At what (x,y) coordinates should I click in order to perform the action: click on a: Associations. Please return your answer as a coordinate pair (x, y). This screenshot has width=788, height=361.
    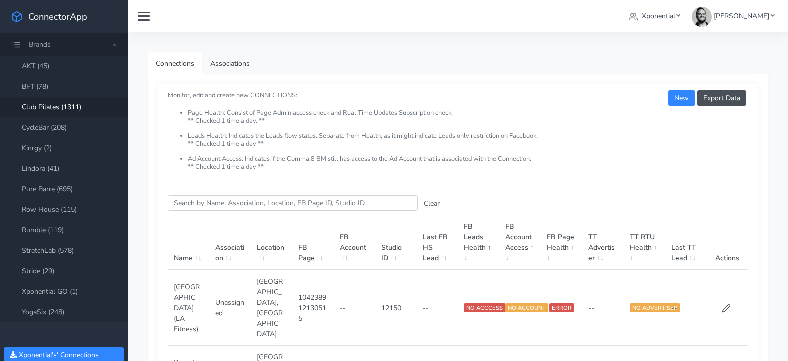
    Looking at the image, I should click on (230, 63).